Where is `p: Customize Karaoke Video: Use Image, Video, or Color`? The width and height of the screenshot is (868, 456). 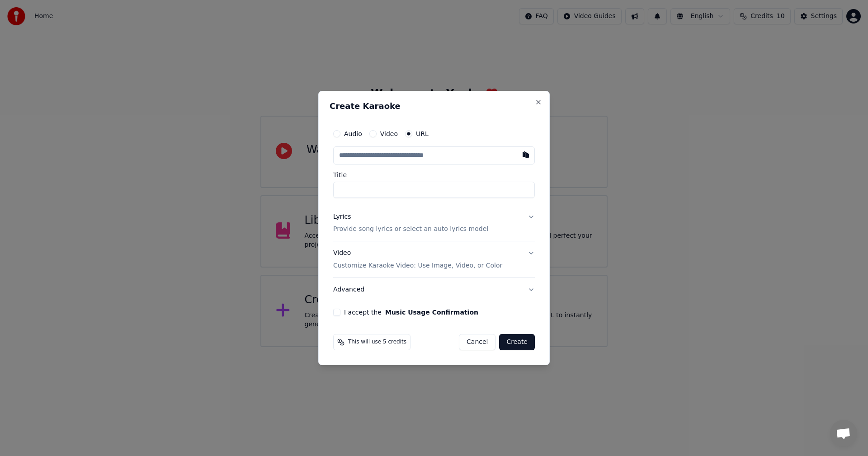 p: Customize Karaoke Video: Use Image, Video, or Color is located at coordinates (418, 266).